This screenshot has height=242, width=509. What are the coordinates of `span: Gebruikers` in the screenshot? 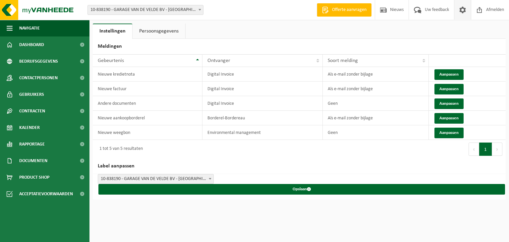 It's located at (31, 94).